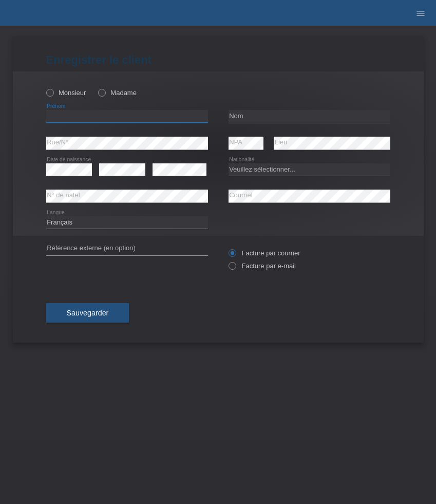  Describe the element at coordinates (88, 313) in the screenshot. I see `button: Sauvegarder` at that location.